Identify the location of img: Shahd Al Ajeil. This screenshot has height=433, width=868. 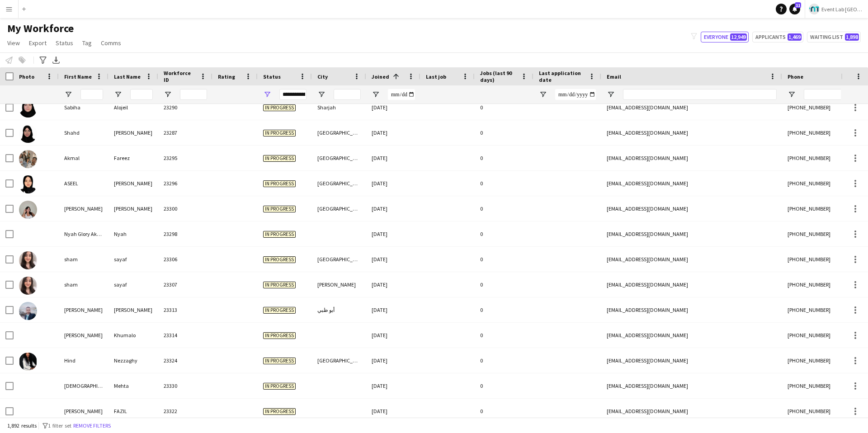
(28, 134).